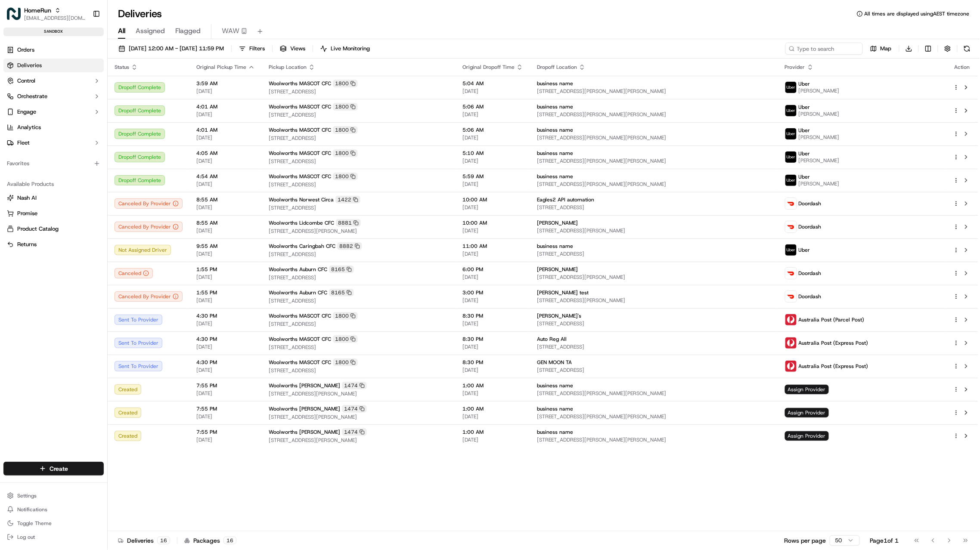 This screenshot has height=550, width=980. What do you see at coordinates (27, 245) in the screenshot?
I see `span: Returns` at bounding box center [27, 245].